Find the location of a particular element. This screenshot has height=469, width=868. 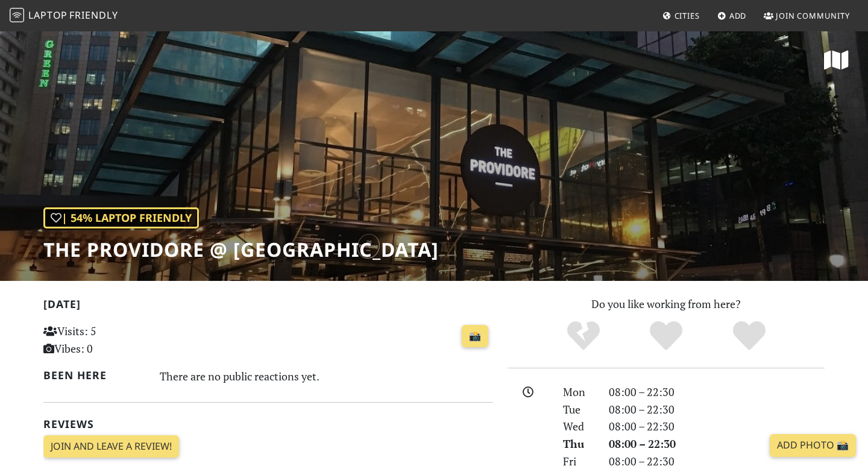

div: Thu is located at coordinates (579, 443).